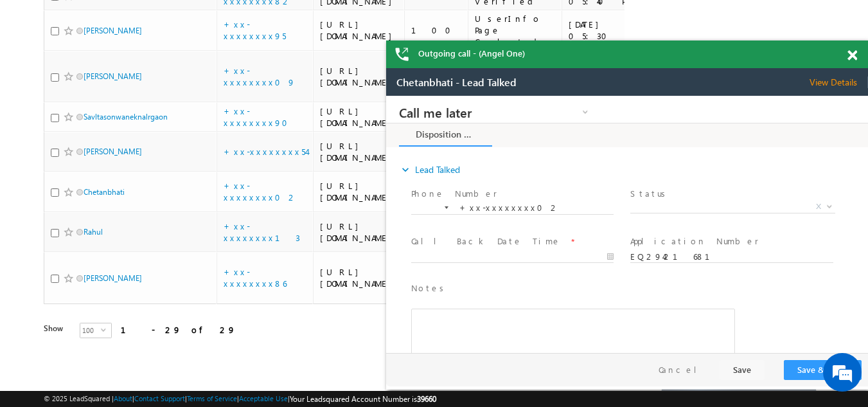 The width and height of the screenshot is (868, 407). Describe the element at coordinates (122, 398) in the screenshot. I see `a: About` at that location.